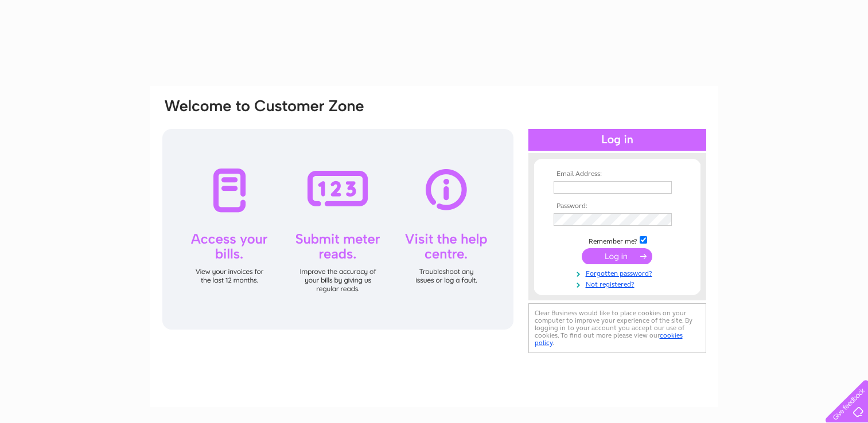 This screenshot has height=423, width=868. What do you see at coordinates (617, 257) in the screenshot?
I see `input: Submit` at bounding box center [617, 257].